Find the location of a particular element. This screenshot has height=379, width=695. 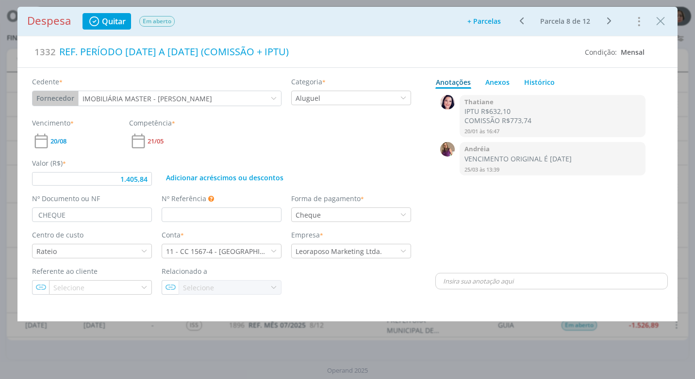

label: Categoria is located at coordinates (308, 82).